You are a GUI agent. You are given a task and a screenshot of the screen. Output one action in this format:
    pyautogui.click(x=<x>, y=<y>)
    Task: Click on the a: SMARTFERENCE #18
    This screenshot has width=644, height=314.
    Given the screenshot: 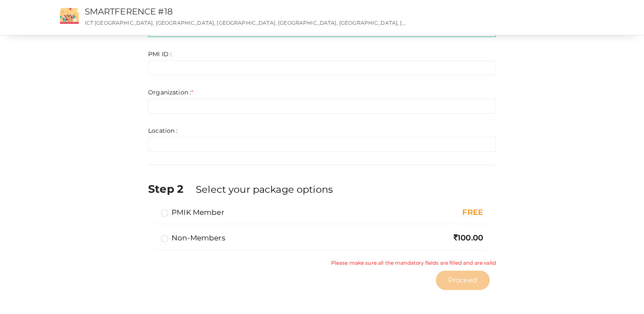 What is the action you would take?
    pyautogui.click(x=128, y=11)
    